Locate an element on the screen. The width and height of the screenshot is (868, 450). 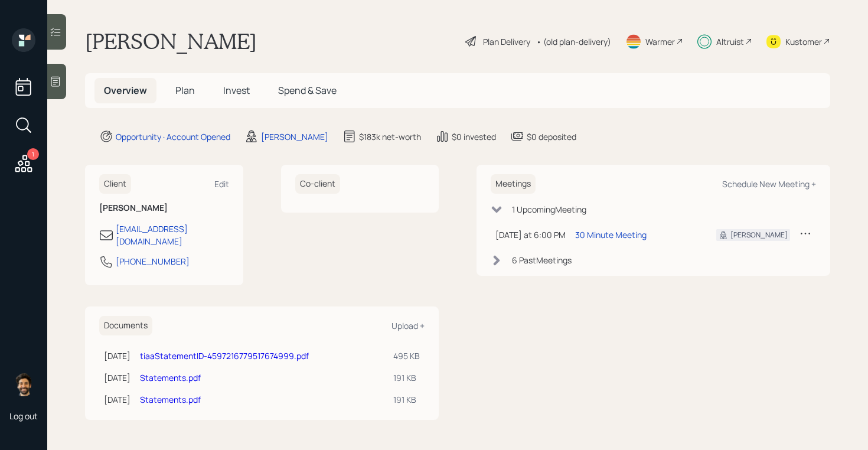
div: Plan Delivery is located at coordinates (507, 42).